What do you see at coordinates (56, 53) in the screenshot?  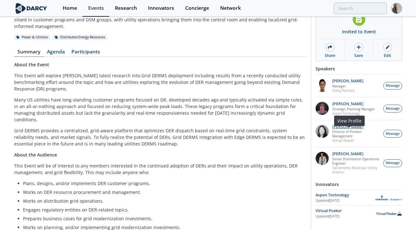 I see `a: Agenda` at bounding box center [56, 53].